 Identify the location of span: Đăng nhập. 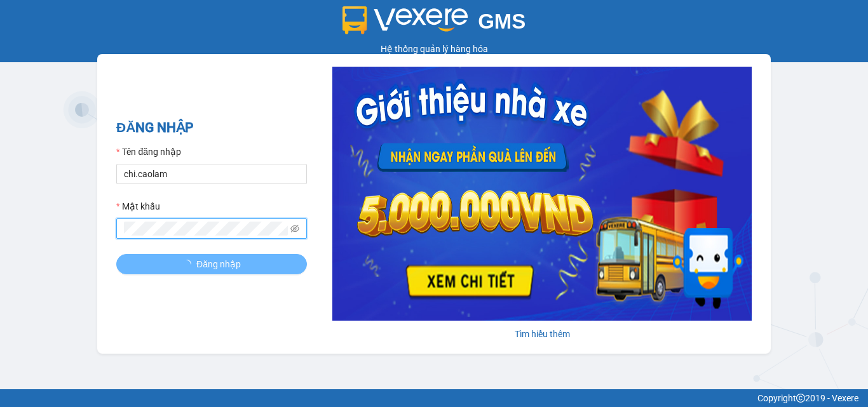
(219, 264).